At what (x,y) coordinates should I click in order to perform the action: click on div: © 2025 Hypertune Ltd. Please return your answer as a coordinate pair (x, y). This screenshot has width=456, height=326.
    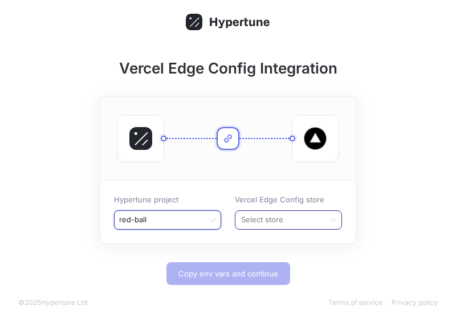
    Looking at the image, I should click on (52, 303).